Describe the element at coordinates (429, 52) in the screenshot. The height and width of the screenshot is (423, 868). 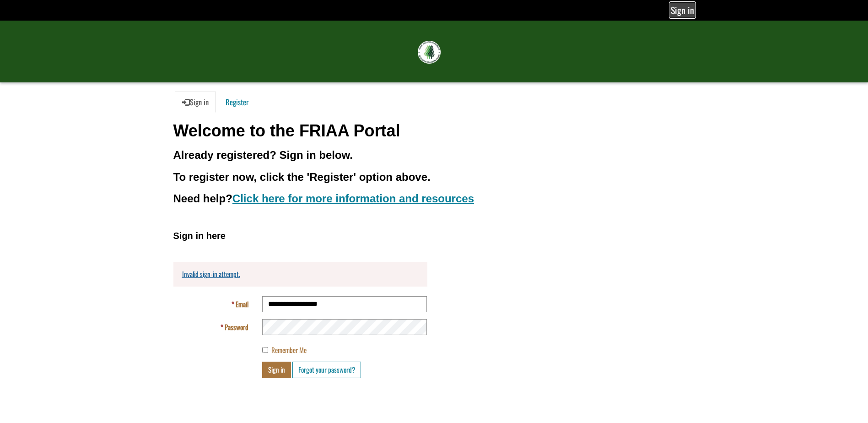
I see `img: FRIAA Submissions Portal` at that location.